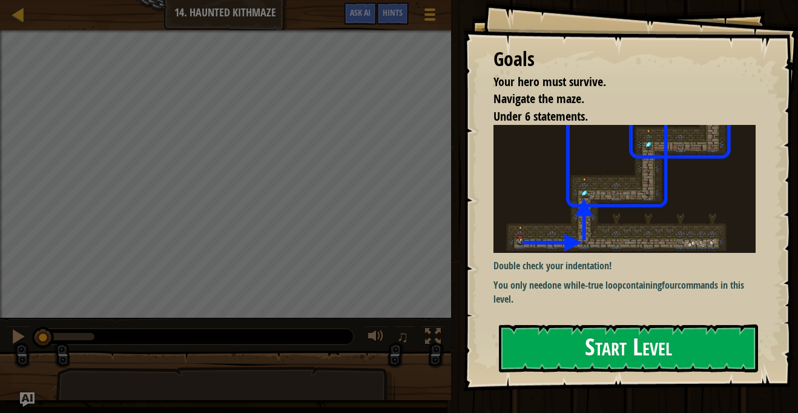 This screenshot has height=413, width=798. What do you see at coordinates (360, 12) in the screenshot?
I see `span: Ask AI` at bounding box center [360, 12].